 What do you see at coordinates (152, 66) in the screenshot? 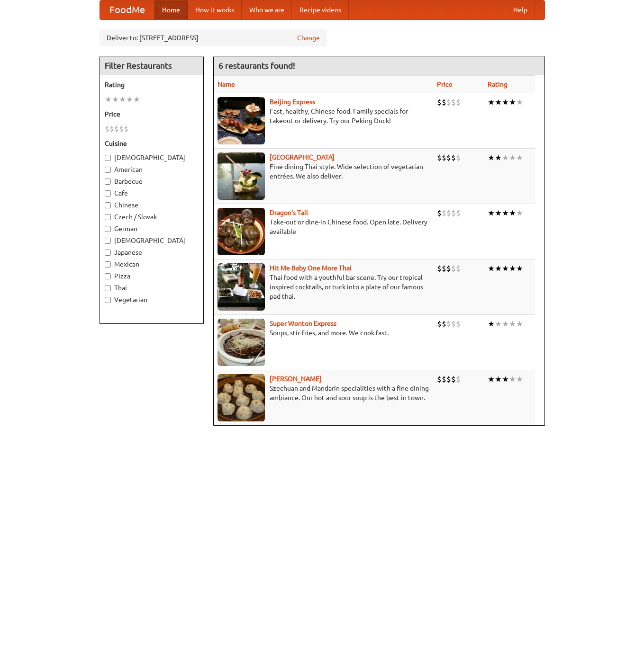
I see `h4: Filter Restaurants` at bounding box center [152, 66].